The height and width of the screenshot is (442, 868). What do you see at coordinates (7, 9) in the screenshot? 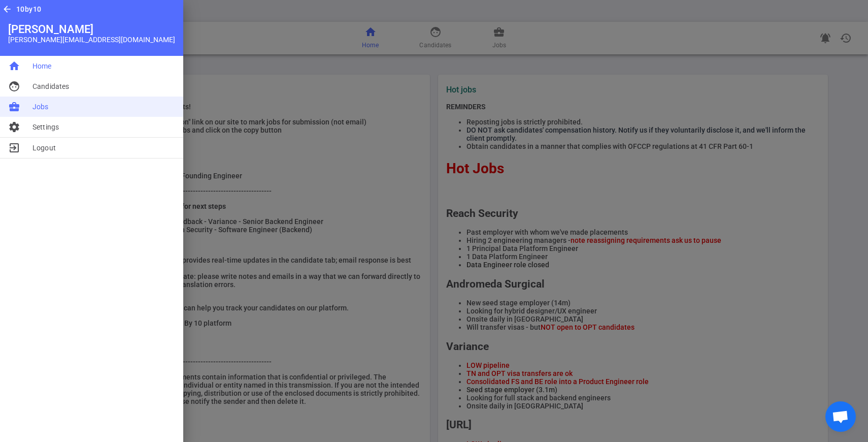
I see `span: arrow_back` at bounding box center [7, 9].